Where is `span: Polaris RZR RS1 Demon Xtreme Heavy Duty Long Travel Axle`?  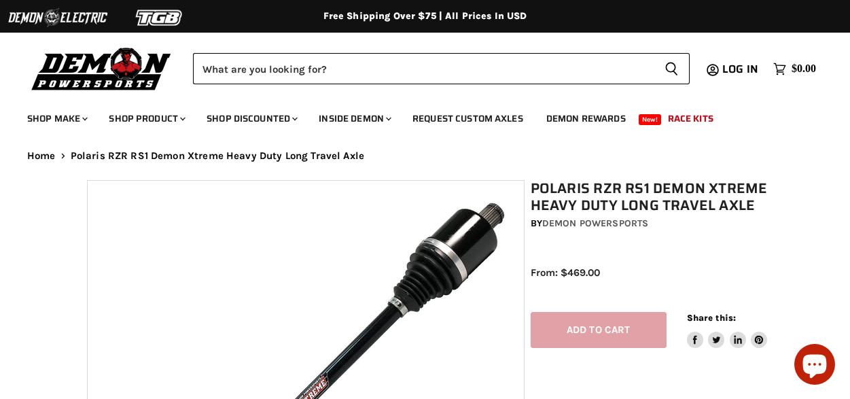
span: Polaris RZR RS1 Demon Xtreme Heavy Duty Long Travel Axle is located at coordinates (217, 156).